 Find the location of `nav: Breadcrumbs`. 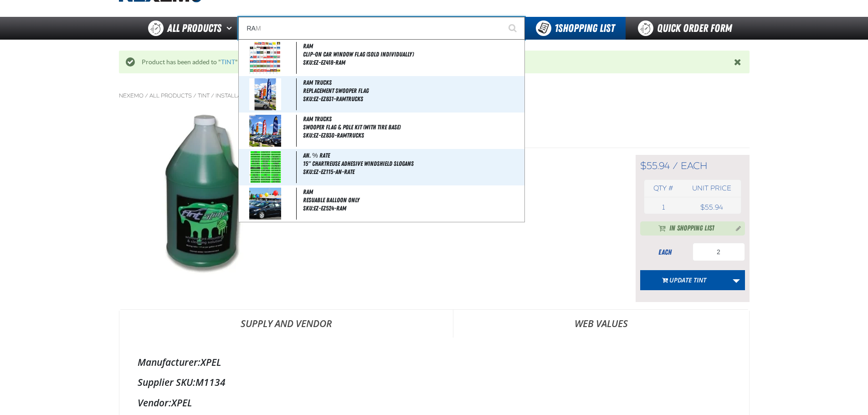

nav: Breadcrumbs is located at coordinates (434, 96).